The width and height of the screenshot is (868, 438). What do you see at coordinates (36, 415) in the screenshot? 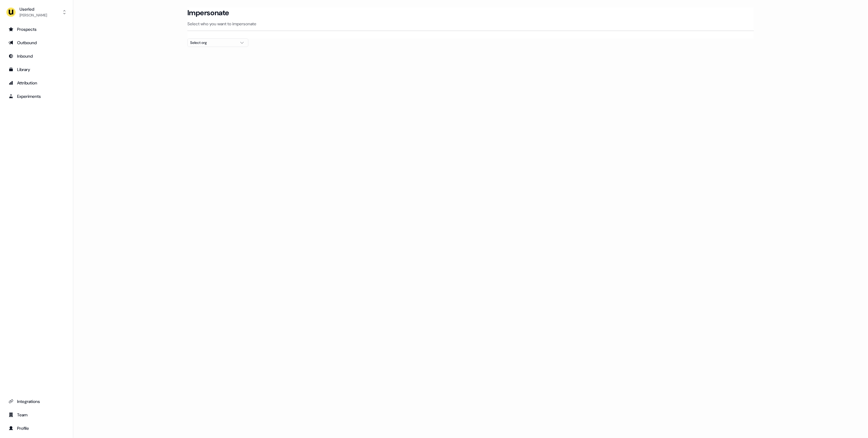
I see `div: Team` at bounding box center [36, 415].